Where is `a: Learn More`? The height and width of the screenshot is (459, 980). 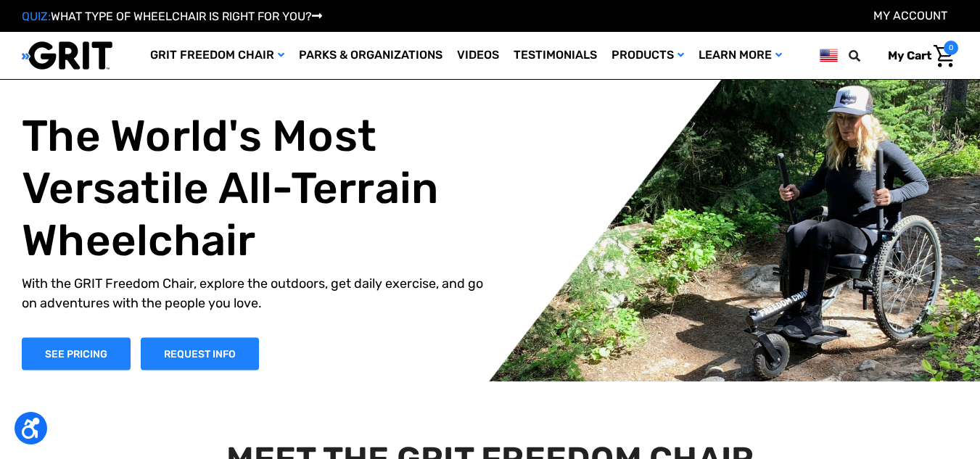 a: Learn More is located at coordinates (740, 55).